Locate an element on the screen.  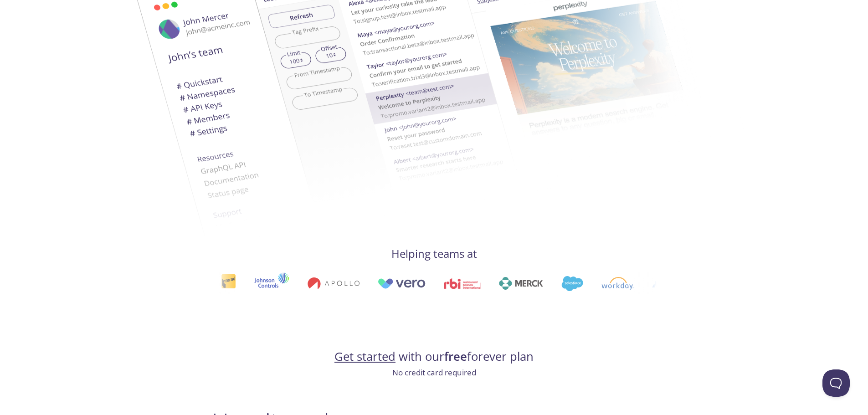
img: apollo is located at coordinates (330, 283).